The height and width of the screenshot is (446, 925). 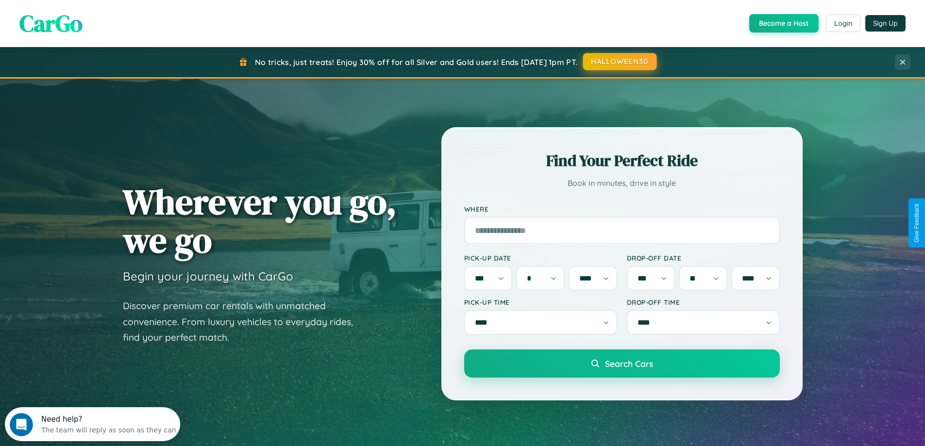 What do you see at coordinates (622, 183) in the screenshot?
I see `p: Book in minutes, drive in style` at bounding box center [622, 183].